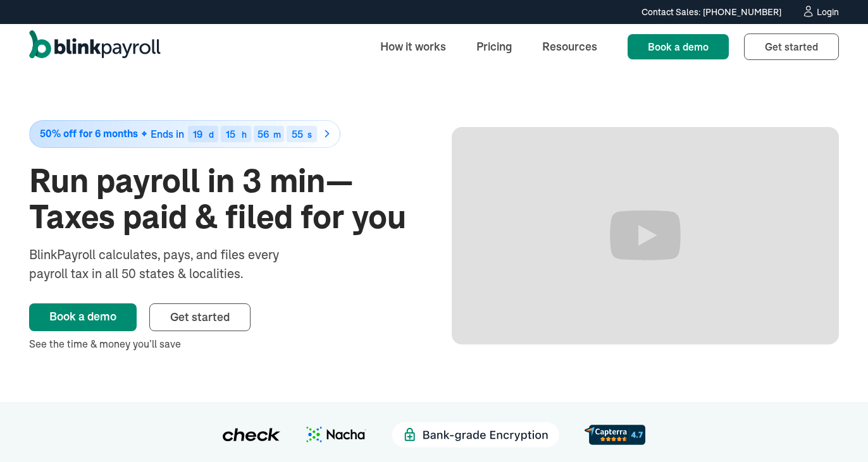 The image size is (868, 462). What do you see at coordinates (231, 134) in the screenshot?
I see `span: 15` at bounding box center [231, 134].